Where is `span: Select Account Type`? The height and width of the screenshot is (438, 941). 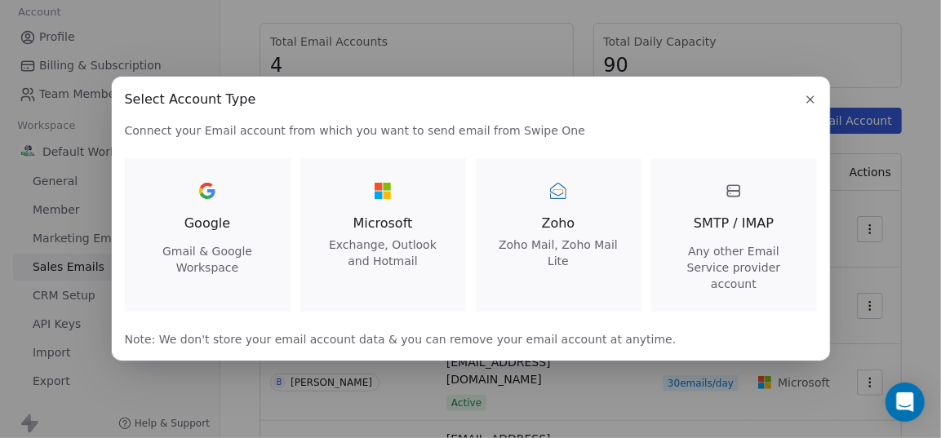 span: Select Account Type is located at coordinates (190, 100).